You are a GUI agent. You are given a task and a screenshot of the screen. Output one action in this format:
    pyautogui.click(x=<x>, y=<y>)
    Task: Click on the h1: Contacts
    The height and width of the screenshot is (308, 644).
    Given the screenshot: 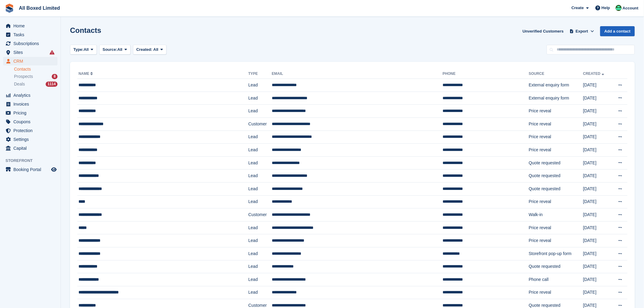 What is the action you would take?
    pyautogui.click(x=85, y=30)
    